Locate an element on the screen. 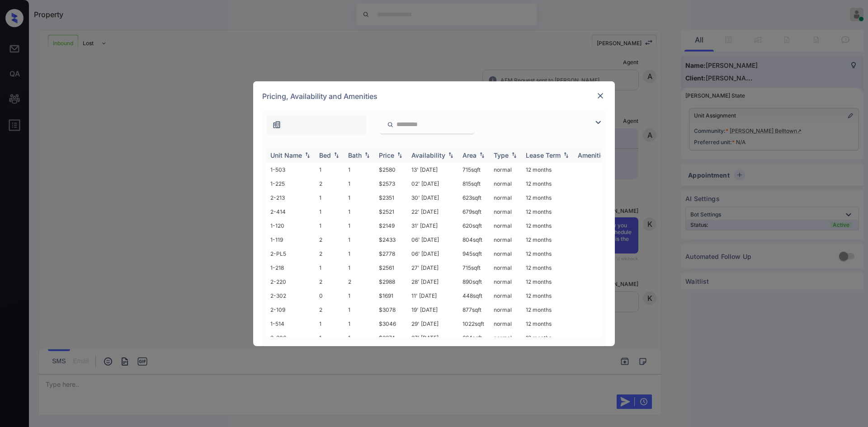 This screenshot has height=427, width=868. td: 1-218 is located at coordinates (291, 267).